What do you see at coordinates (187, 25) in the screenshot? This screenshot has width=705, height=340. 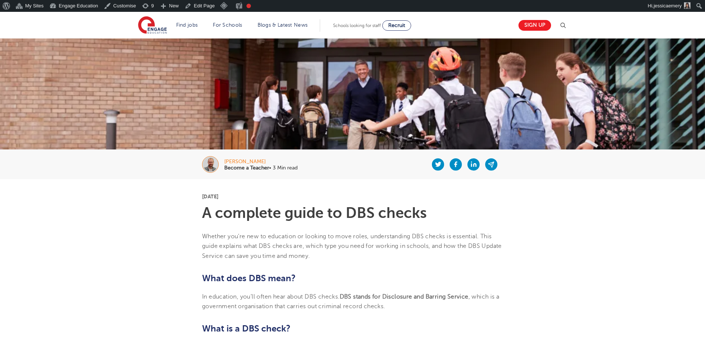 I see `a: Find jobs` at bounding box center [187, 25].